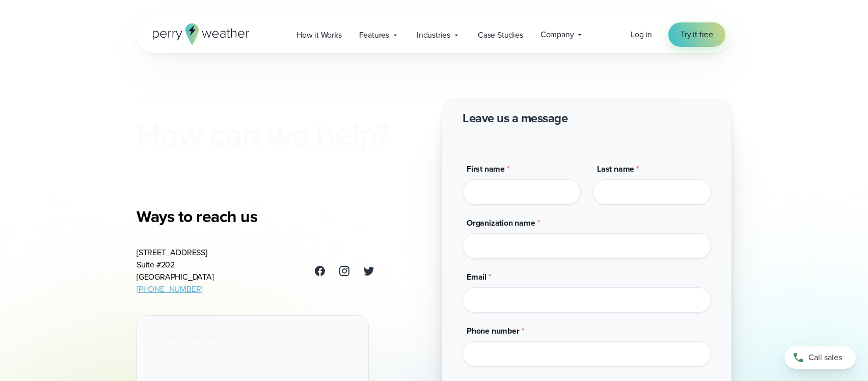 The width and height of the screenshot is (868, 381). What do you see at coordinates (515, 118) in the screenshot?
I see `h2: Leave us a message` at bounding box center [515, 118].